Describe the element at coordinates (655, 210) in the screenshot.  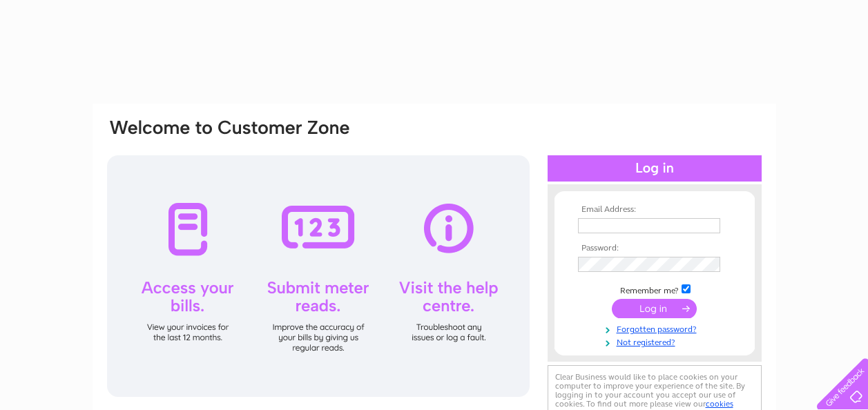
I see `th: Email Address:` at that location.